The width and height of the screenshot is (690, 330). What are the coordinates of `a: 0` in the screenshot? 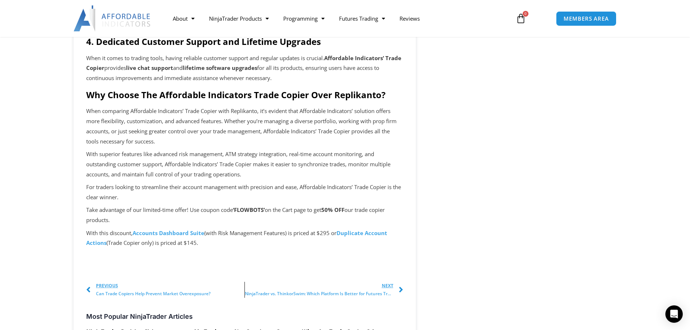 It's located at (521, 18).